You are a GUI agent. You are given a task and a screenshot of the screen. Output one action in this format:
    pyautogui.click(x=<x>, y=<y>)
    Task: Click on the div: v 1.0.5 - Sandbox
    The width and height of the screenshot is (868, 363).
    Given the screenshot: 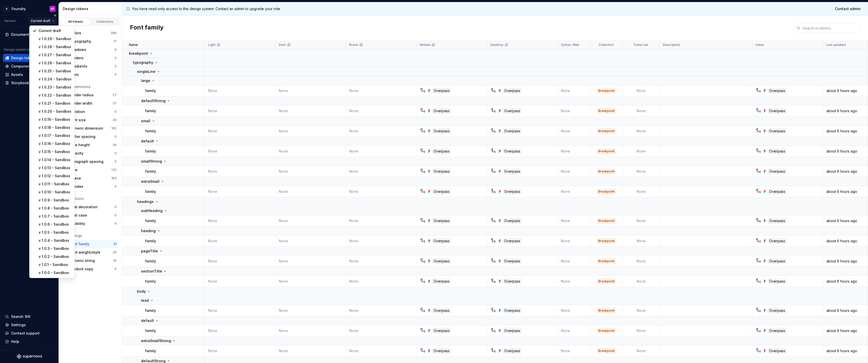 What is the action you would take?
    pyautogui.click(x=55, y=232)
    